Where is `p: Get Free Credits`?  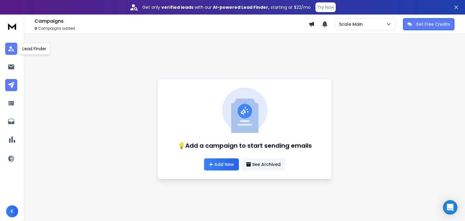
p: Get Free Credits is located at coordinates (433, 24).